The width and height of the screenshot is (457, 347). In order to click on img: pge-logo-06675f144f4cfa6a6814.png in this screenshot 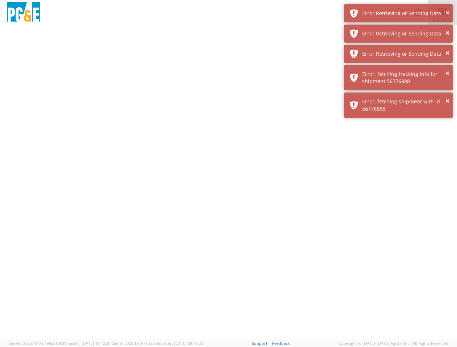, I will do `click(23, 13)`.